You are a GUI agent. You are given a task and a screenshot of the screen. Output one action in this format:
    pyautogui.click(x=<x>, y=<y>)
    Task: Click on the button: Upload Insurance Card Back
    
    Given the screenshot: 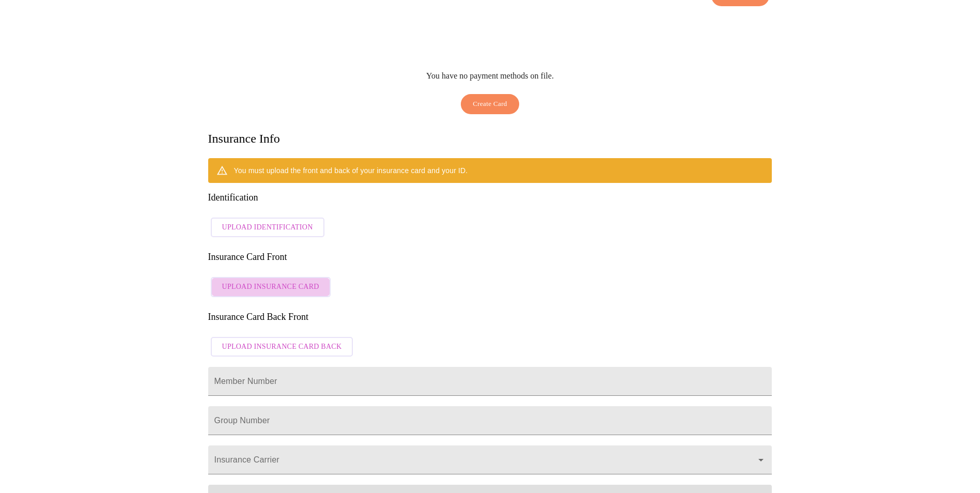 What is the action you would take?
    pyautogui.click(x=282, y=347)
    